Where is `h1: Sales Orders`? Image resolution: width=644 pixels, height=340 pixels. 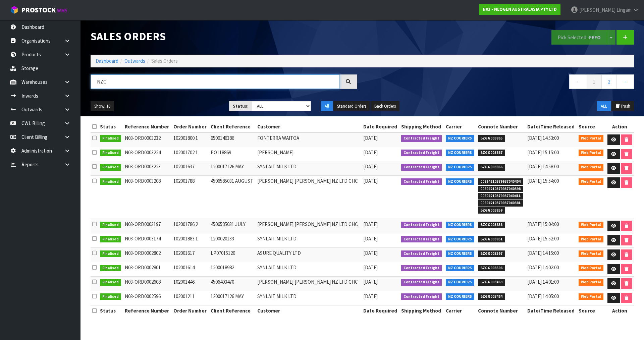 h1: Sales Orders is located at coordinates (224, 36).